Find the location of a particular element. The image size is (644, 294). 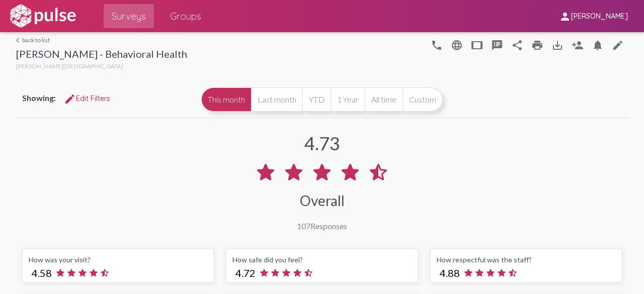

mat-icon: speaker_notes is located at coordinates (497, 45).